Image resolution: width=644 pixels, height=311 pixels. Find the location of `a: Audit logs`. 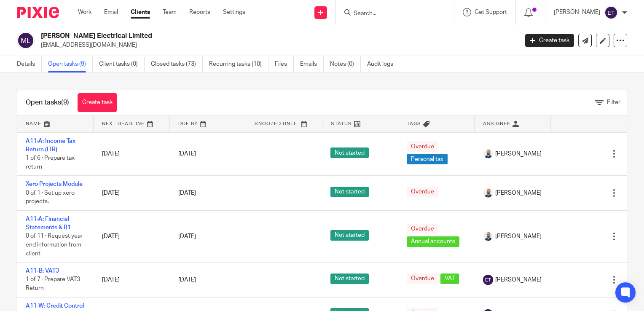

a: Audit logs is located at coordinates (383, 64).